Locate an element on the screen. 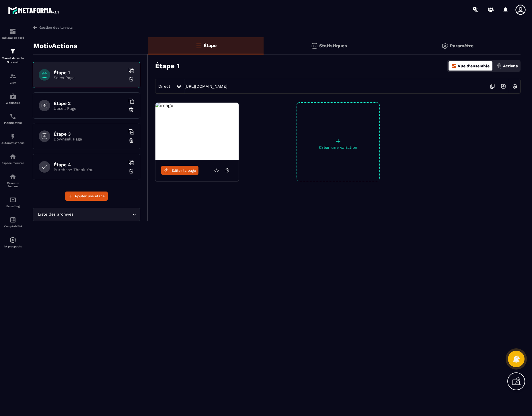 Image resolution: width=532 pixels, height=416 pixels. a: formationformationTunnel de vente Site web is located at coordinates (13, 56).